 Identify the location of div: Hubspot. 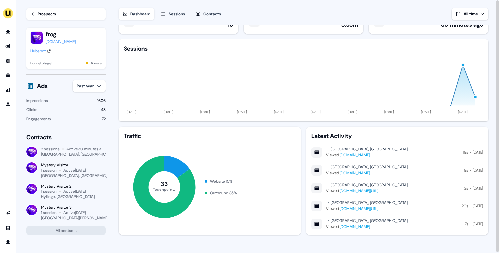
(38, 51).